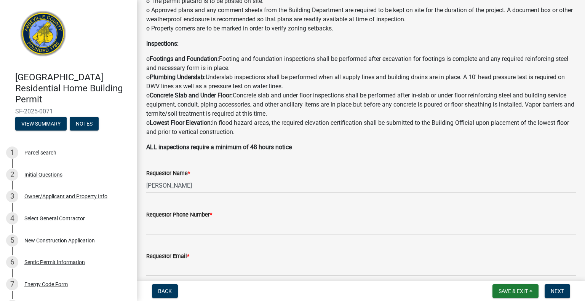 Image resolution: width=585 pixels, height=301 pixels. What do you see at coordinates (165, 291) in the screenshot?
I see `button: Back` at bounding box center [165, 291].